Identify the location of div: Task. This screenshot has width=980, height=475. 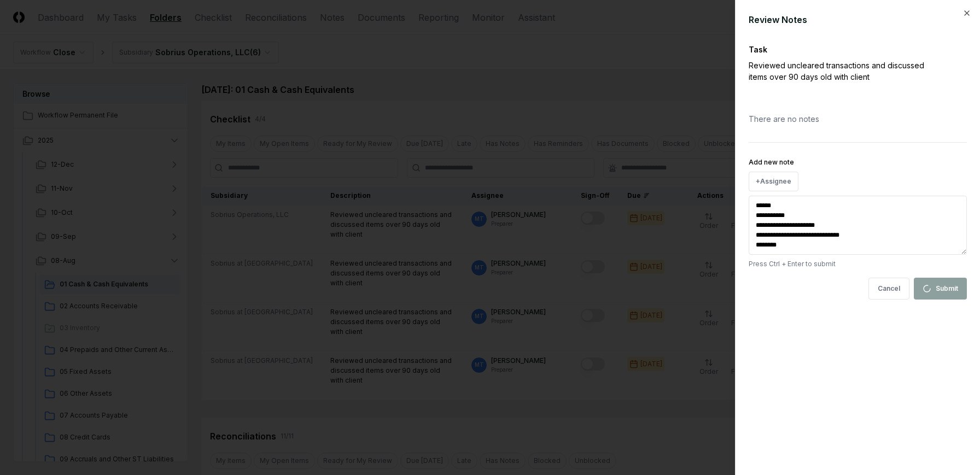
(858, 49).